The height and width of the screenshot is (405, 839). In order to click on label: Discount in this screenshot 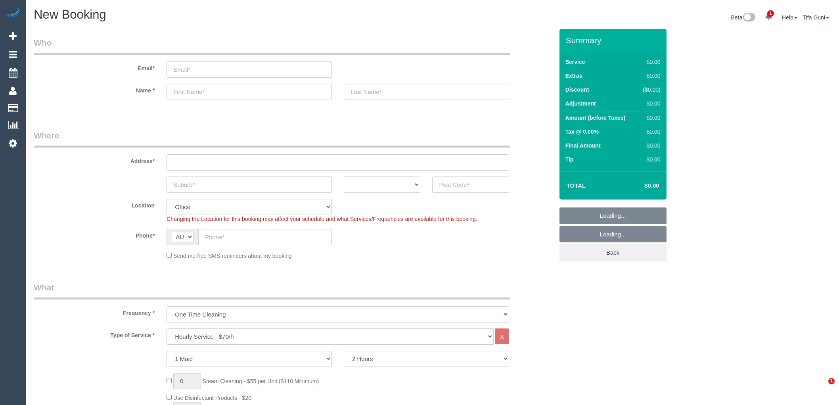, I will do `click(577, 90)`.